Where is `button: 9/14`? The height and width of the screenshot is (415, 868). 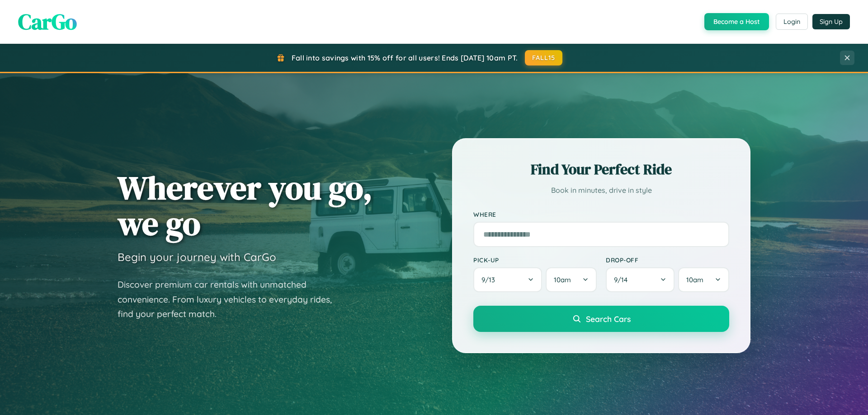 button: 9/14 is located at coordinates (640, 279).